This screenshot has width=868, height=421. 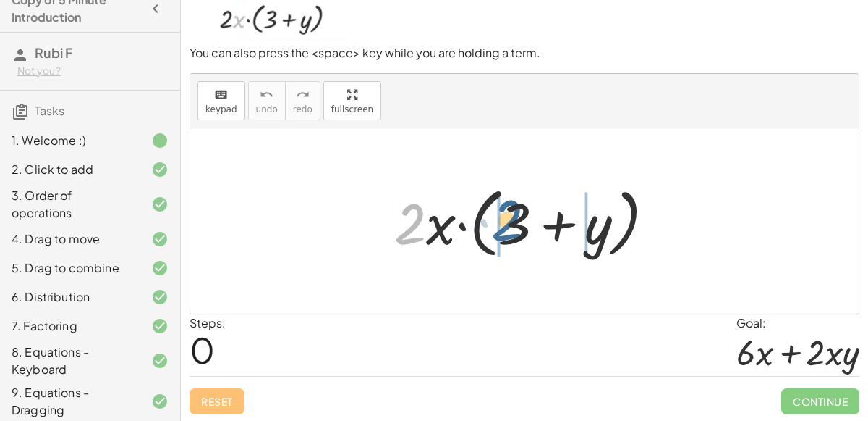 I want to click on p: You can also press the <space> key while you are holding a term., so click(x=524, y=53).